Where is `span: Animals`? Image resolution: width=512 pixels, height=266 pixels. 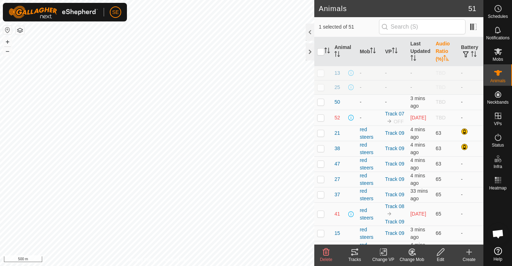
span: Animals is located at coordinates (498, 81).